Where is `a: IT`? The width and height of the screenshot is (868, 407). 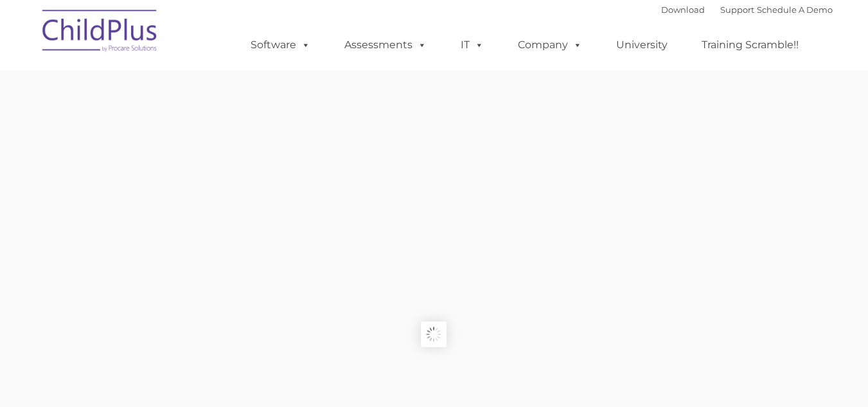 a: IT is located at coordinates (472, 45).